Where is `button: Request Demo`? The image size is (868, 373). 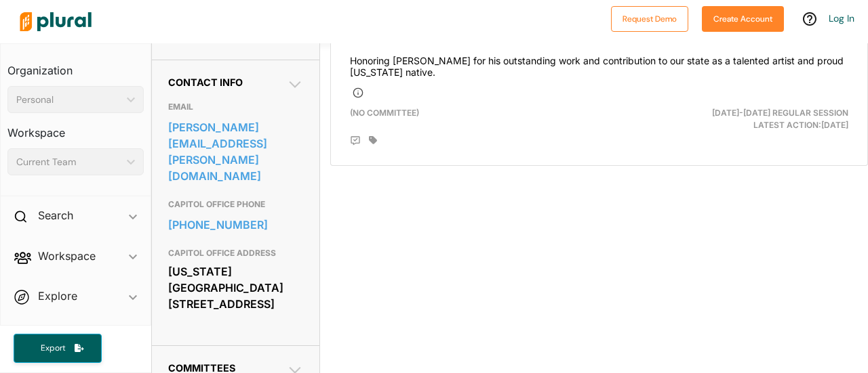
button: Request Demo is located at coordinates (650, 19).